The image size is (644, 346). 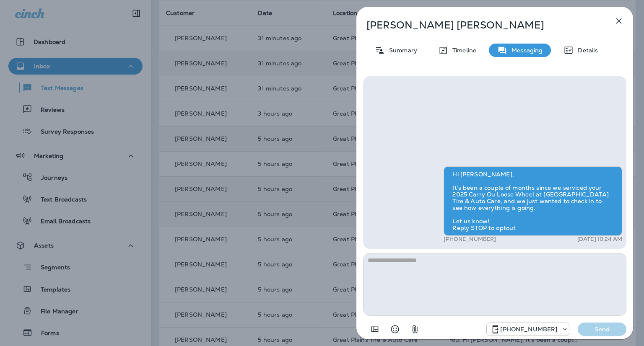 I want to click on button: Select an emoji, so click(x=395, y=329).